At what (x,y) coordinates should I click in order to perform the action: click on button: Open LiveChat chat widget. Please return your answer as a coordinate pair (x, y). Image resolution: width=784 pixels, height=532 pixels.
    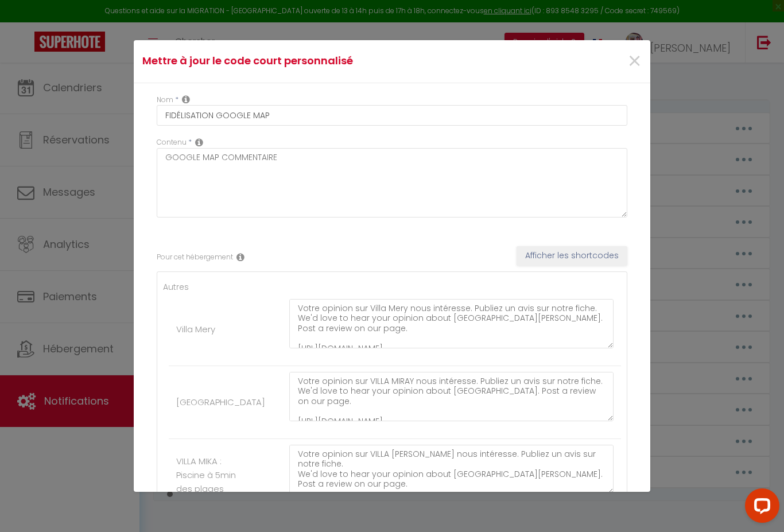
    Looking at the image, I should click on (26, 21).